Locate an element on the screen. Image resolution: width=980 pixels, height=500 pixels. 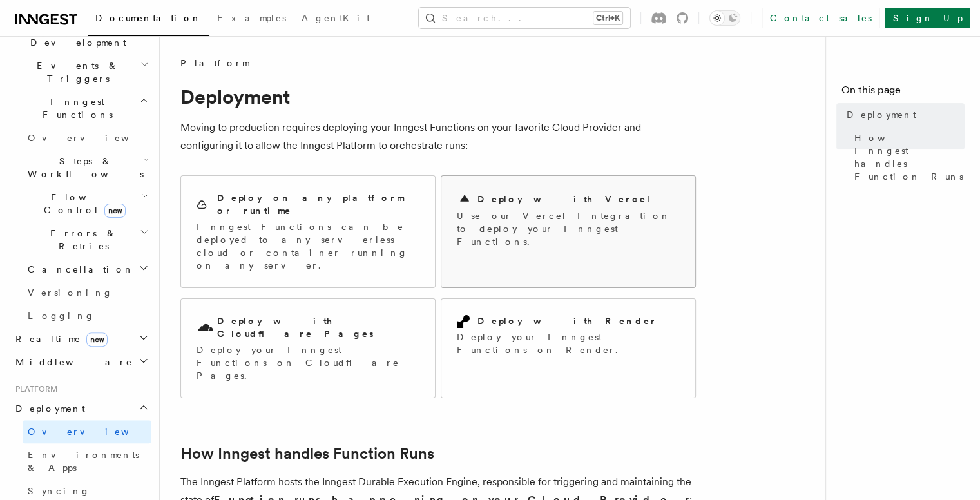
span: How Inngest handles Function Runs is located at coordinates (909, 157).